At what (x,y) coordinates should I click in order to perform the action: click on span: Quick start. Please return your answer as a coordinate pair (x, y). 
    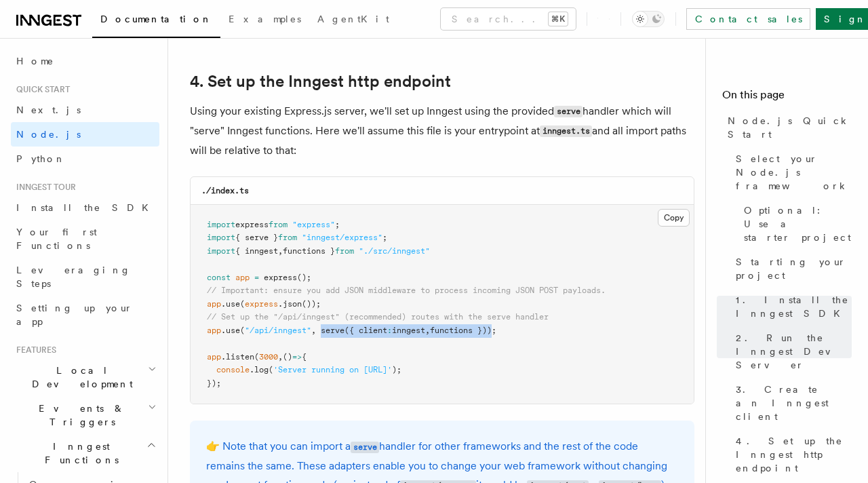
    Looking at the image, I should click on (40, 90).